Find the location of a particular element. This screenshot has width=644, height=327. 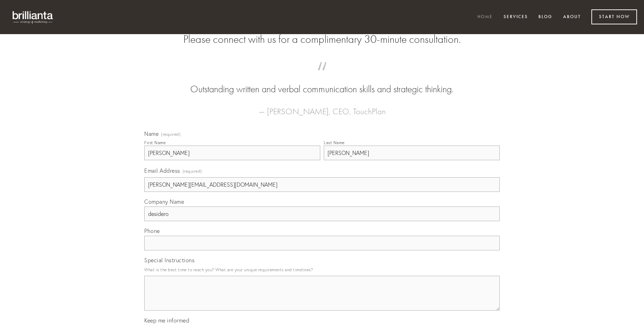

blockquote: Outstanding written and verbal communication skills and strategic thinking. is located at coordinates (322, 83).